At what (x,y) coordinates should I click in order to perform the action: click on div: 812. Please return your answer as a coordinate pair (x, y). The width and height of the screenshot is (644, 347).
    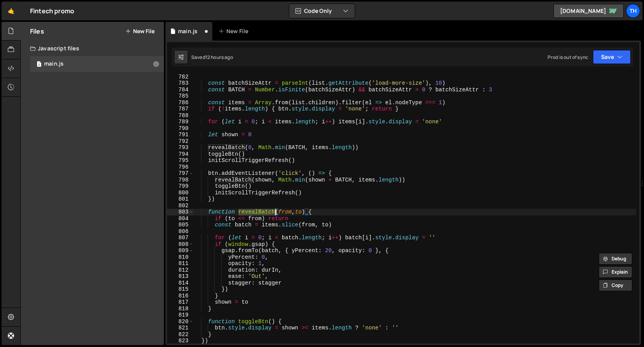
    Looking at the image, I should click on (180, 270).